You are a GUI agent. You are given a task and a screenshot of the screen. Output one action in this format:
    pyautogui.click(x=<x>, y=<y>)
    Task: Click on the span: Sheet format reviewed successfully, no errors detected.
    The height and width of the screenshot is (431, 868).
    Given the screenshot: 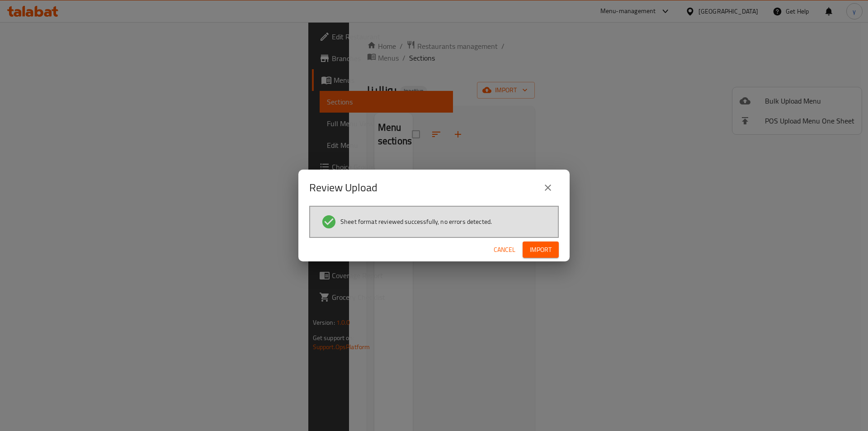 What is the action you would take?
    pyautogui.click(x=416, y=222)
    